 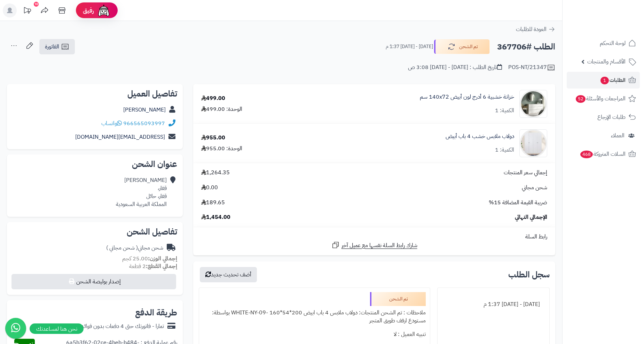 I want to click on span: 52, so click(x=580, y=99).